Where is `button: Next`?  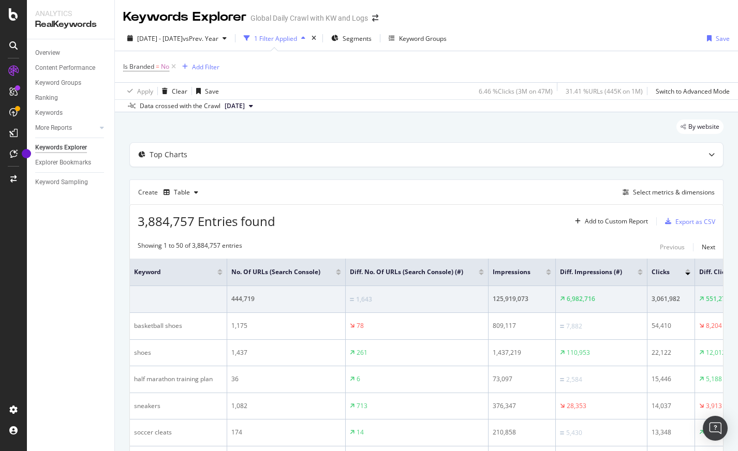
button: Next is located at coordinates (709, 247).